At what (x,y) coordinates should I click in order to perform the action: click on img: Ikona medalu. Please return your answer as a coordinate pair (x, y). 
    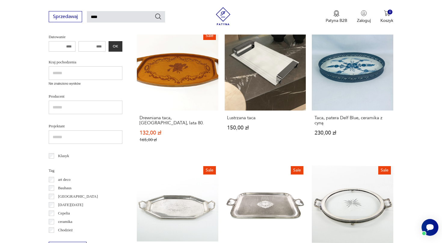
    Looking at the image, I should click on (336, 14).